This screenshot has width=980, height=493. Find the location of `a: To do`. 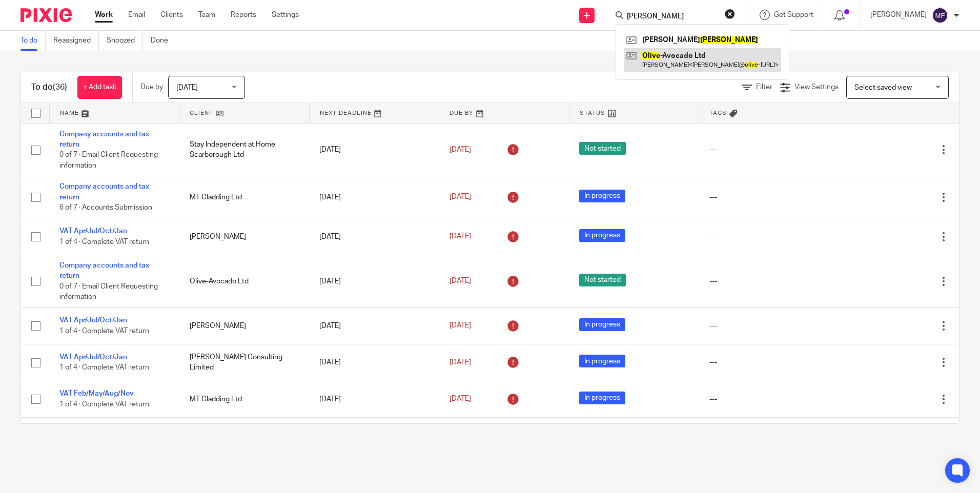

a: To do is located at coordinates (33, 41).